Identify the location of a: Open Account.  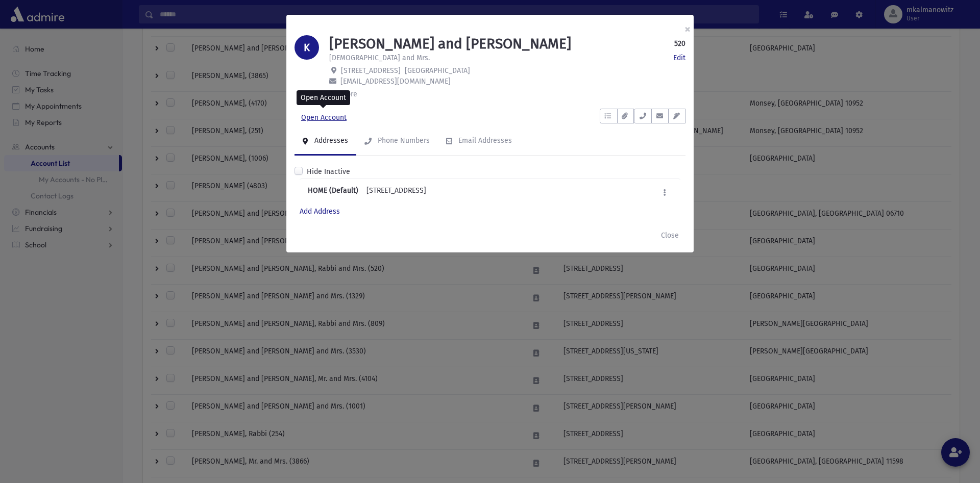
(323, 118).